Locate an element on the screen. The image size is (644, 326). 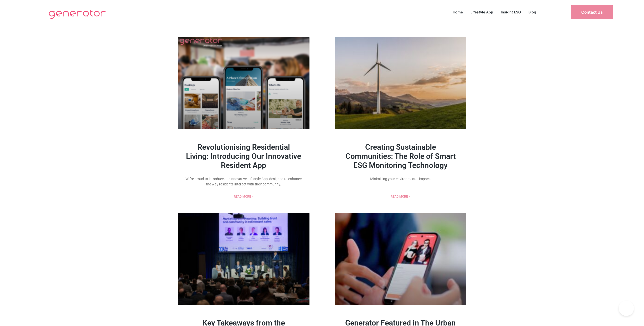
a: Read more about Revolutionising Residential Living: Introducing Our Innovative Resident App is located at coordinates (243, 197).